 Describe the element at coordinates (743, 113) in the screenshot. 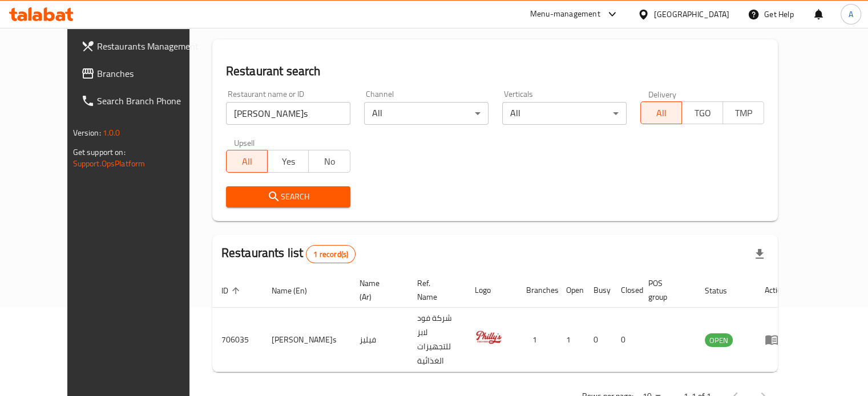

I see `button: TMP` at that location.